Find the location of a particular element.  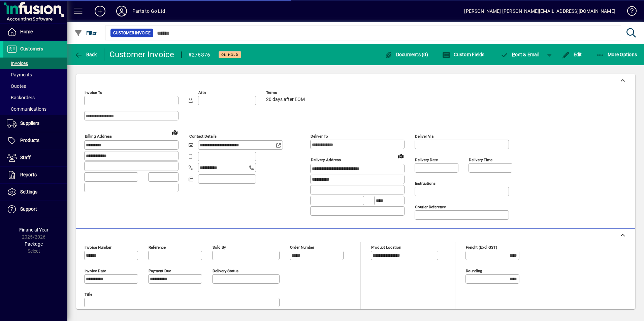

span: 20 days after EOM is located at coordinates (285, 100).